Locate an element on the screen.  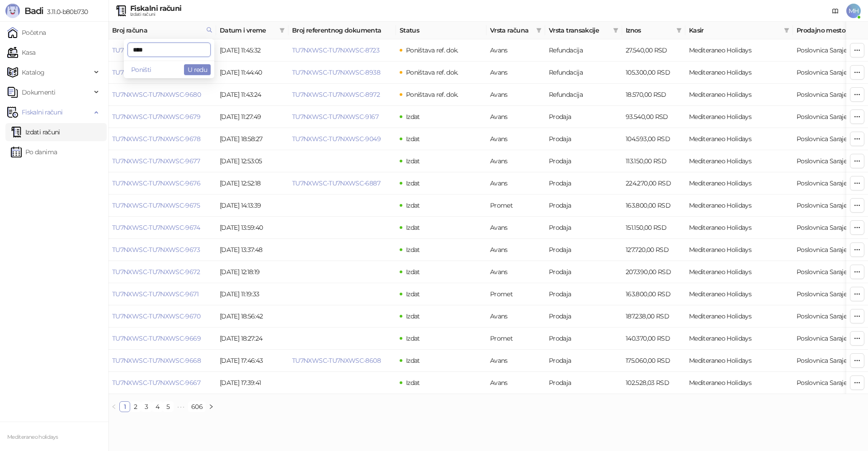
td: 175.060,00 RSD is located at coordinates (654, 360).